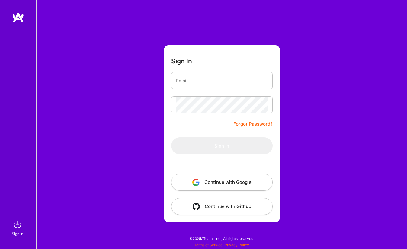  Describe the element at coordinates (18, 234) in the screenshot. I see `div: Sign In` at that location.